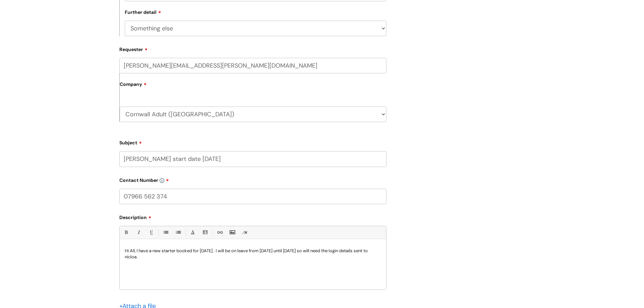 This screenshot has height=308, width=644. Describe the element at coordinates (253, 48) in the screenshot. I see `label: Requester` at that location.